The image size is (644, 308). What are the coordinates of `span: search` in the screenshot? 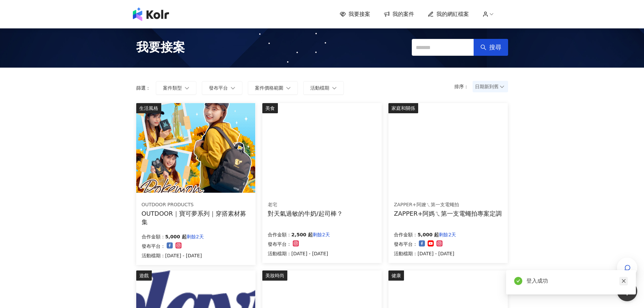 It's located at (483, 47).